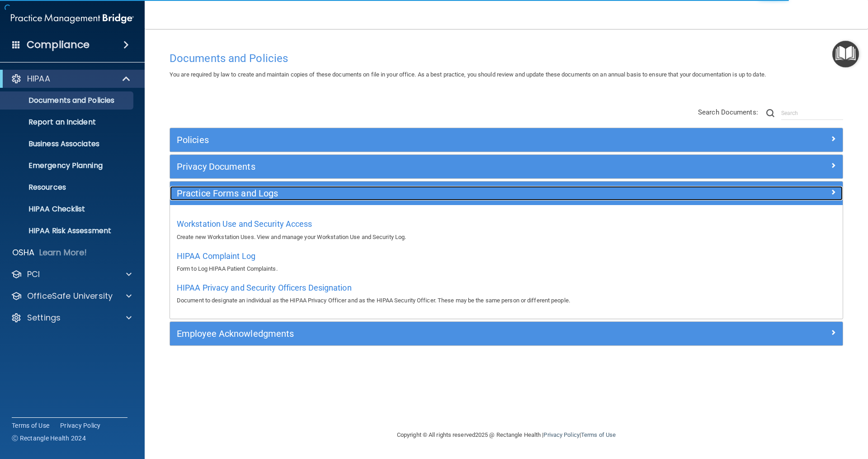 Image resolution: width=868 pixels, height=459 pixels. I want to click on h5: Employee Acknowledgments, so click(422, 334).